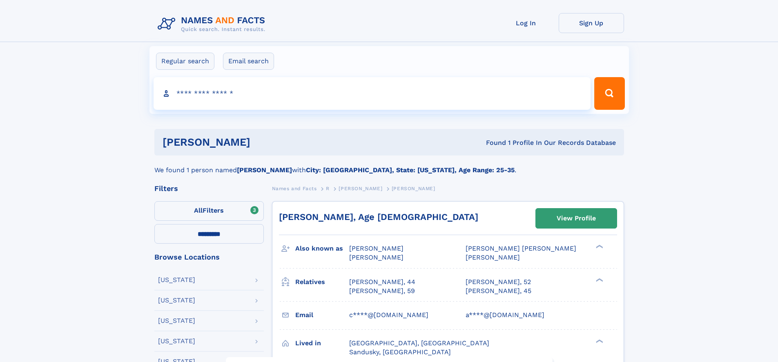  I want to click on h3: Lived in, so click(322, 343).